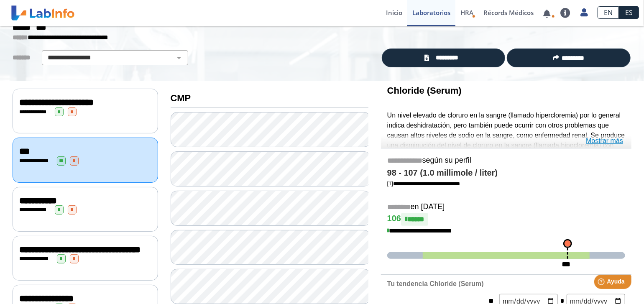 This screenshot has height=304, width=644. I want to click on a: EN, so click(608, 13).